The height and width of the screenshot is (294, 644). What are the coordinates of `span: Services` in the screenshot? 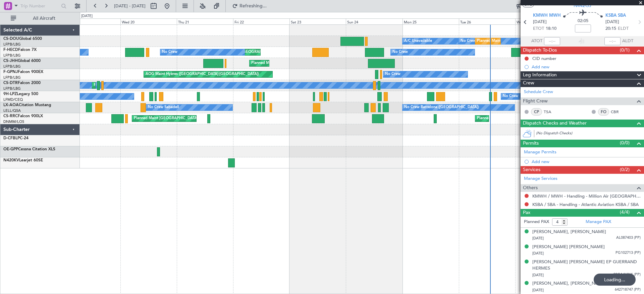 It's located at (531, 169).